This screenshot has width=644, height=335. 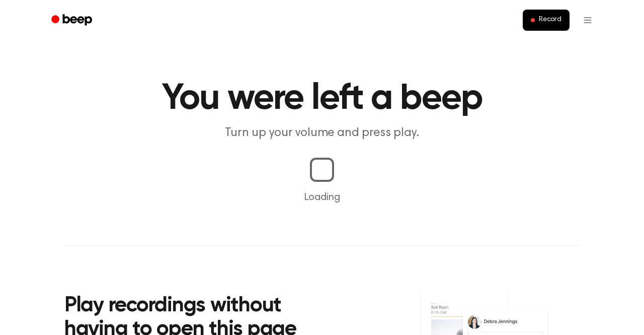 I want to click on button: Record, so click(x=546, y=20).